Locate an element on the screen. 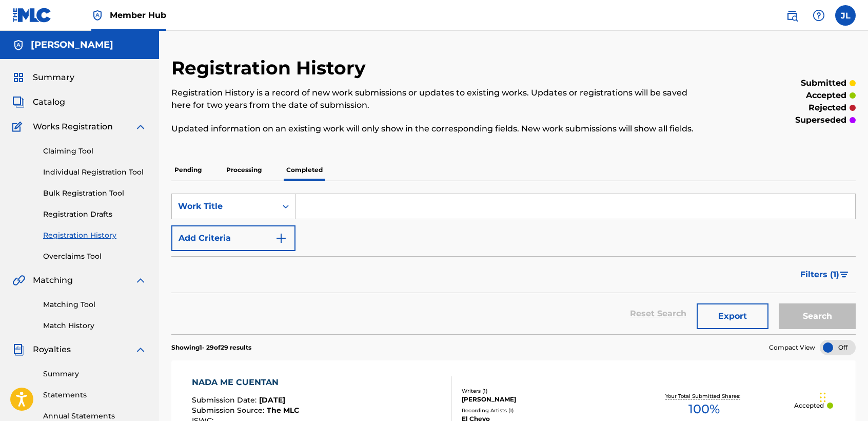 This screenshot has height=421, width=868. img: Royalties is located at coordinates (19, 349).